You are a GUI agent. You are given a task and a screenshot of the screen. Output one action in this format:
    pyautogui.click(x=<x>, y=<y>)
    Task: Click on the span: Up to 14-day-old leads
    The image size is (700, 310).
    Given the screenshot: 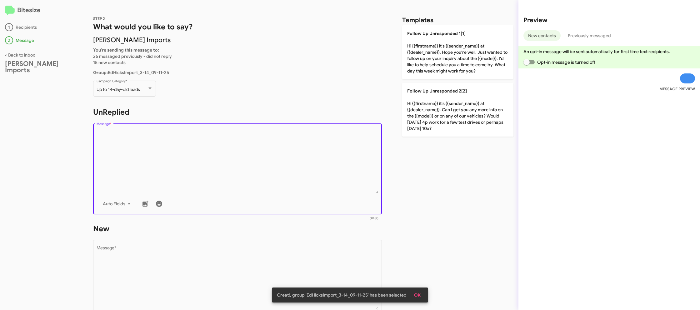 What is the action you would take?
    pyautogui.click(x=118, y=89)
    